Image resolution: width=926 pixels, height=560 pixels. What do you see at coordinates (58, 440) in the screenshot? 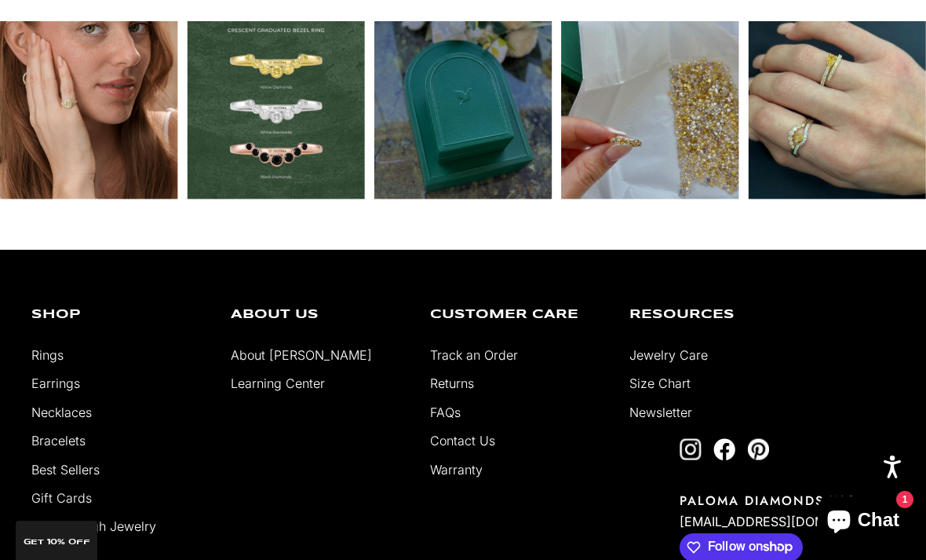
I see `a: Bracelets` at bounding box center [58, 440].